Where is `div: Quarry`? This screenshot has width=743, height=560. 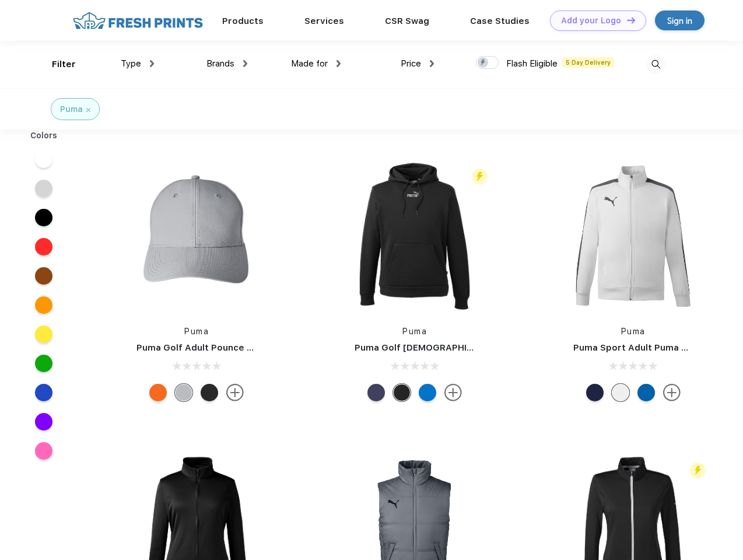 div: Quarry is located at coordinates (184, 392).